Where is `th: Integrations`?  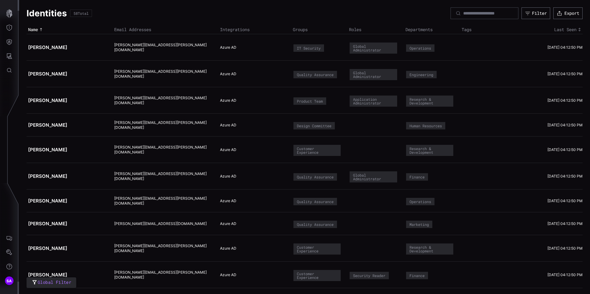
th: Integrations is located at coordinates (255, 30).